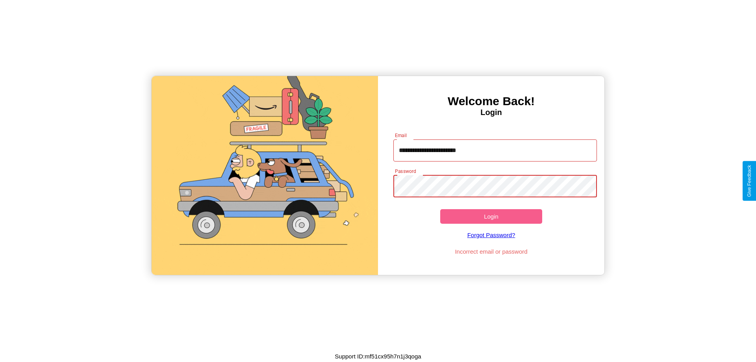 This screenshot has height=362, width=756. Describe the element at coordinates (491, 216) in the screenshot. I see `button: Login` at that location.